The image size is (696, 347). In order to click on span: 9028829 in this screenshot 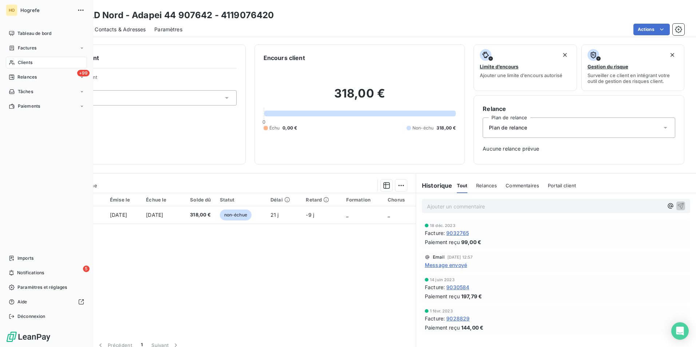, I will do `click(458, 319)`.